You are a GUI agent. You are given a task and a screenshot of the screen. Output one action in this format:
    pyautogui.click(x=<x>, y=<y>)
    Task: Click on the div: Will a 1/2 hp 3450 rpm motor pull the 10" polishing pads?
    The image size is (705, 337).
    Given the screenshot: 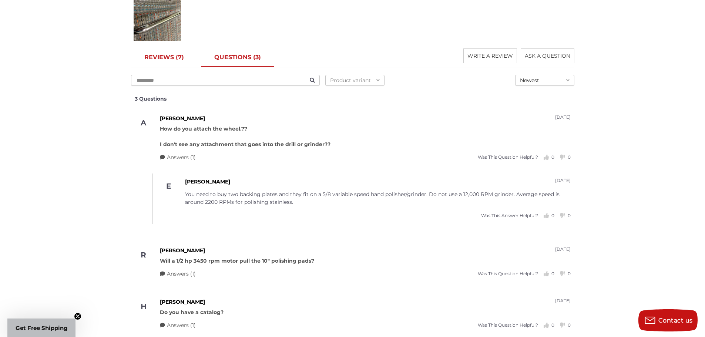 What is the action you would take?
    pyautogui.click(x=365, y=261)
    